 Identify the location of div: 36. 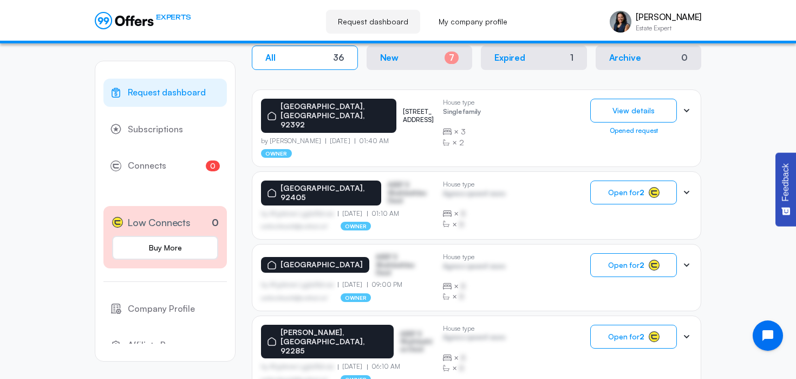
(339, 57).